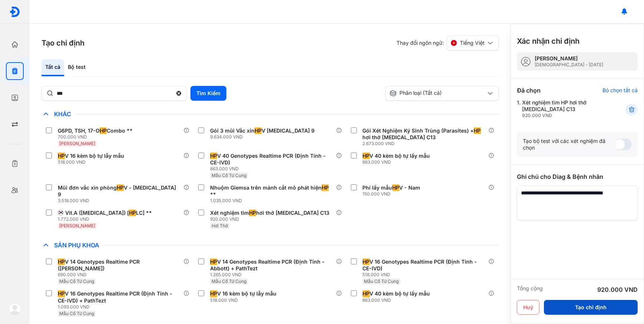 The width and height of the screenshot is (644, 324). I want to click on div: Tạo bộ test với các xét nghiệm đã chọn, so click(569, 144).